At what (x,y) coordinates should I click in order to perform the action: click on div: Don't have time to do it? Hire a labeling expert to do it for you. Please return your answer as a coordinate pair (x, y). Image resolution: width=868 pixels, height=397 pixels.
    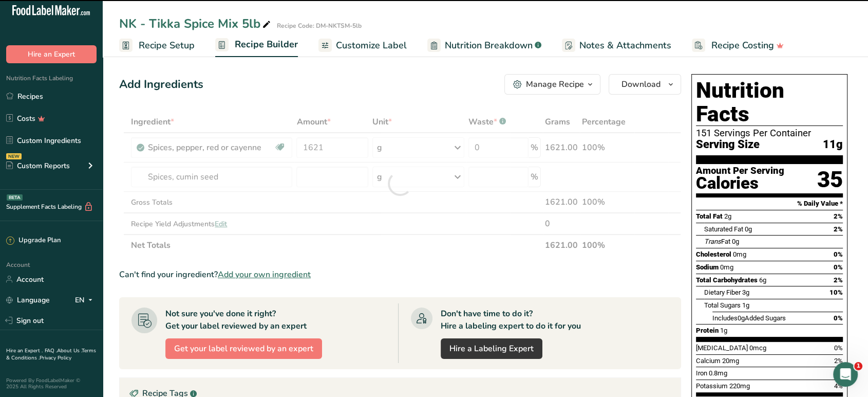
    Looking at the image, I should click on (510, 319).